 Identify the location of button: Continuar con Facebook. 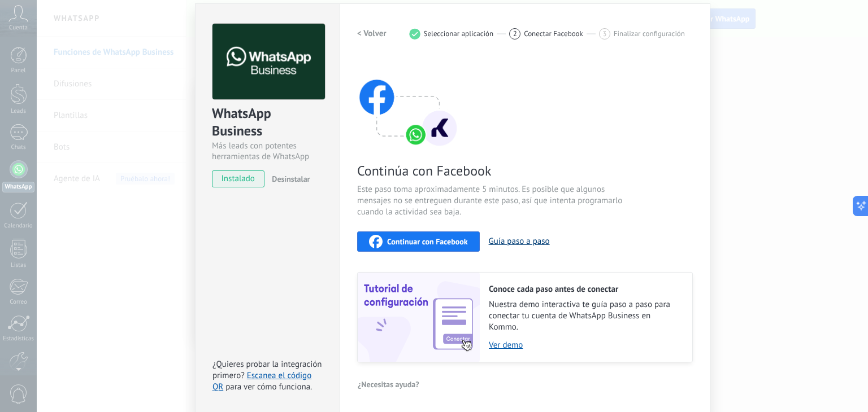
(418, 242).